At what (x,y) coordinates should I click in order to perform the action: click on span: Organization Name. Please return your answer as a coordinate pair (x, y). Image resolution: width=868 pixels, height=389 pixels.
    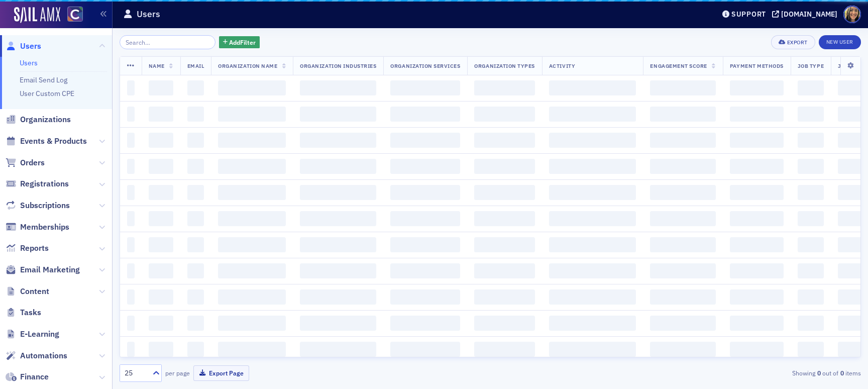
    Looking at the image, I should click on (248, 66).